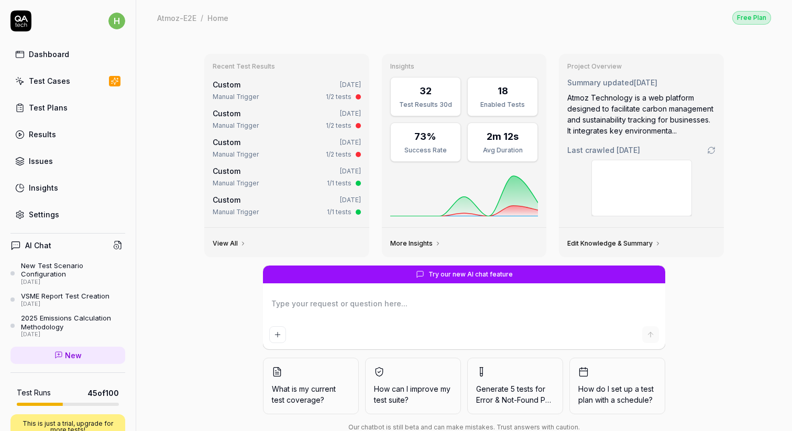  Describe the element at coordinates (41, 161) in the screenshot. I see `div: Issues` at that location.